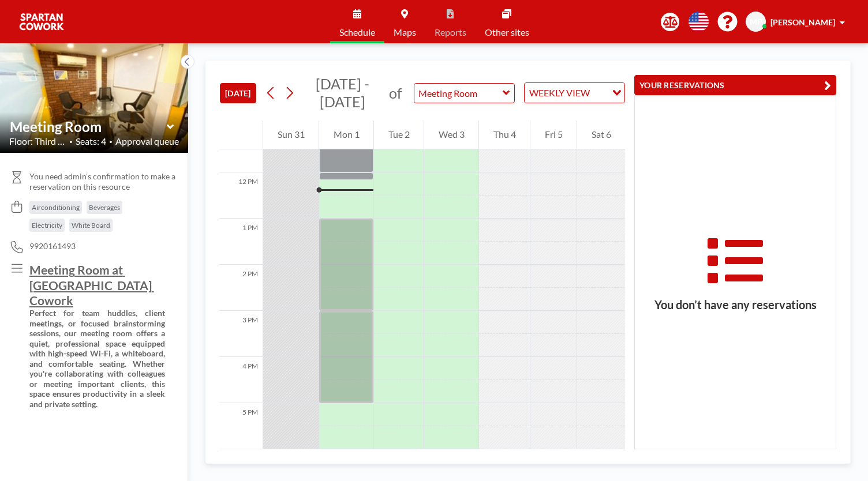 The height and width of the screenshot is (481, 868). I want to click on span: Reports, so click(450, 32).